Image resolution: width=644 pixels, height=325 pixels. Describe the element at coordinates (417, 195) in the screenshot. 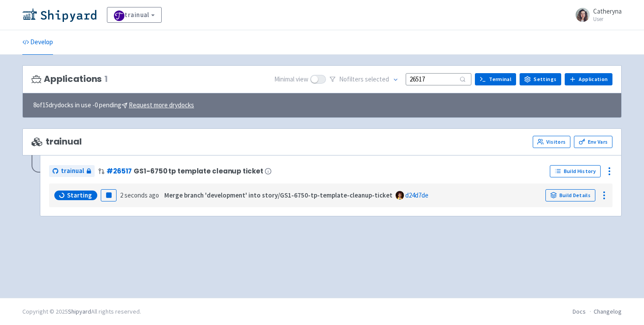

I see `a: d24d7de` at that location.